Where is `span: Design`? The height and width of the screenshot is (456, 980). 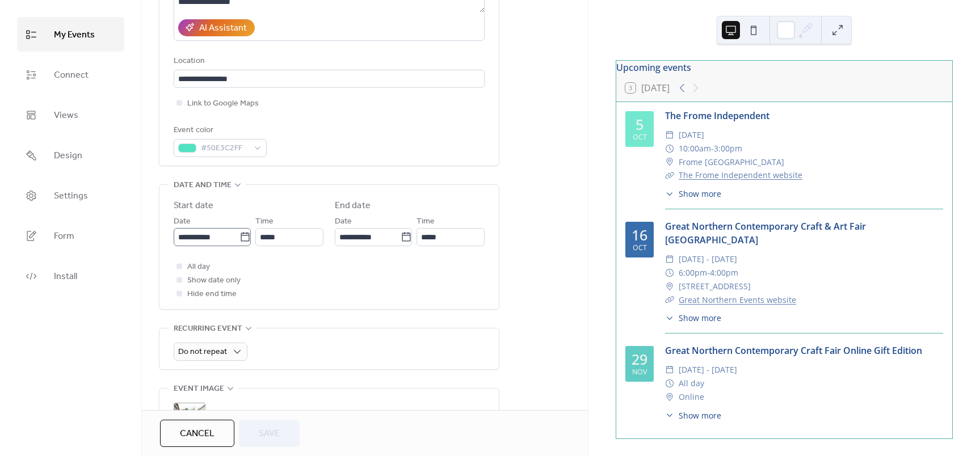
span: Design is located at coordinates (68, 155).